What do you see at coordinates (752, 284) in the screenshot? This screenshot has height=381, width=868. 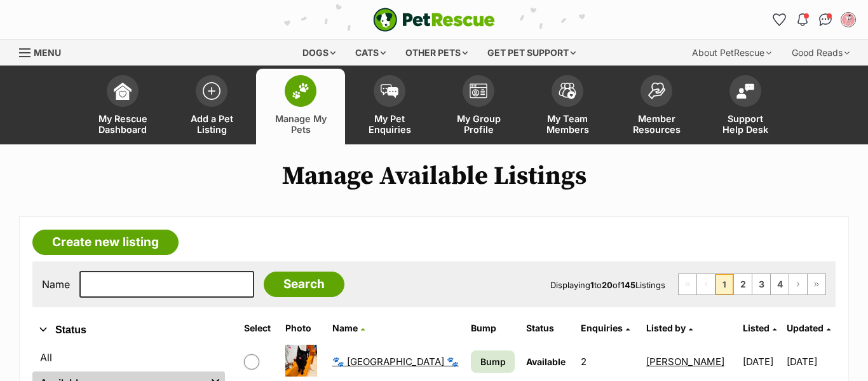 I see `nav: Pagination` at bounding box center [752, 284].